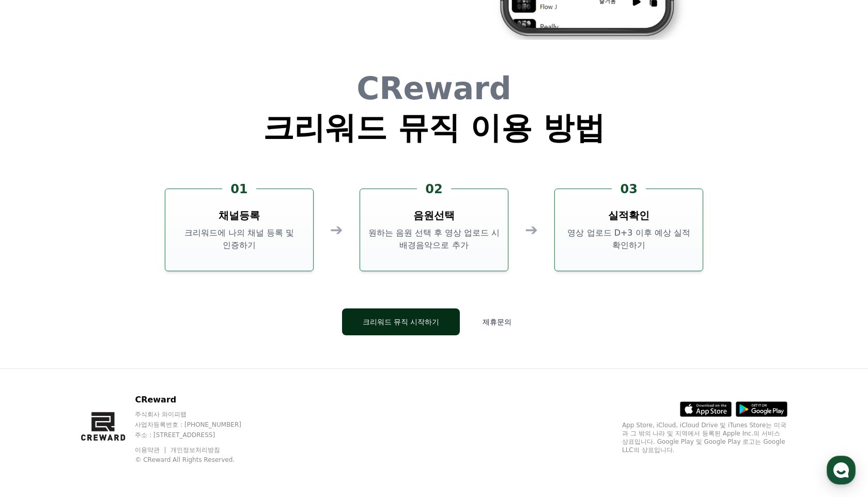  I want to click on p: 영상 업로드 D+3 이후 예상 실적 확인하기, so click(629, 239).